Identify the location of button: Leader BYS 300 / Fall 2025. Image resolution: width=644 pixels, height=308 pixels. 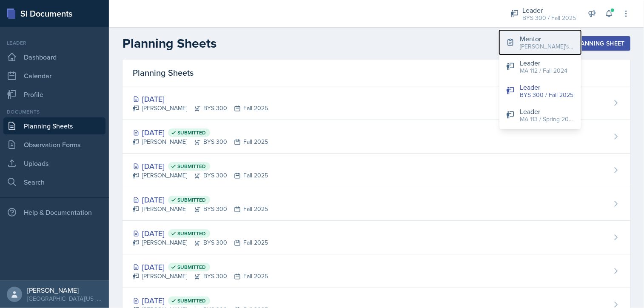
(540, 90).